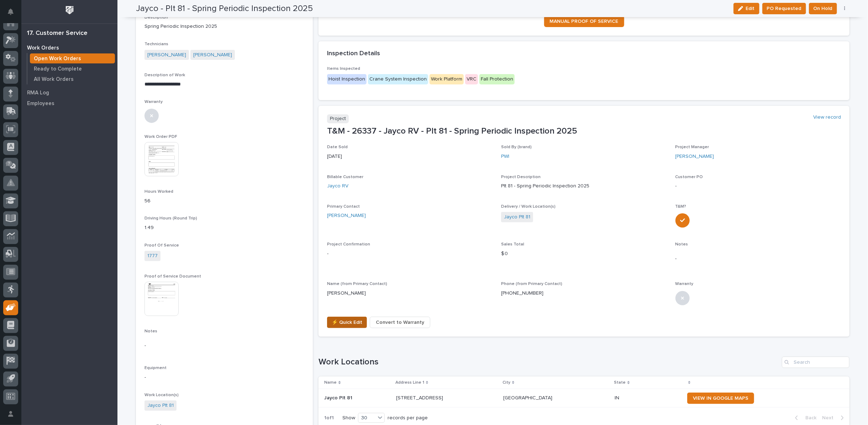 The width and height of the screenshot is (868, 425). Describe the element at coordinates (344, 69) in the screenshot. I see `span: Items Inspected` at that location.